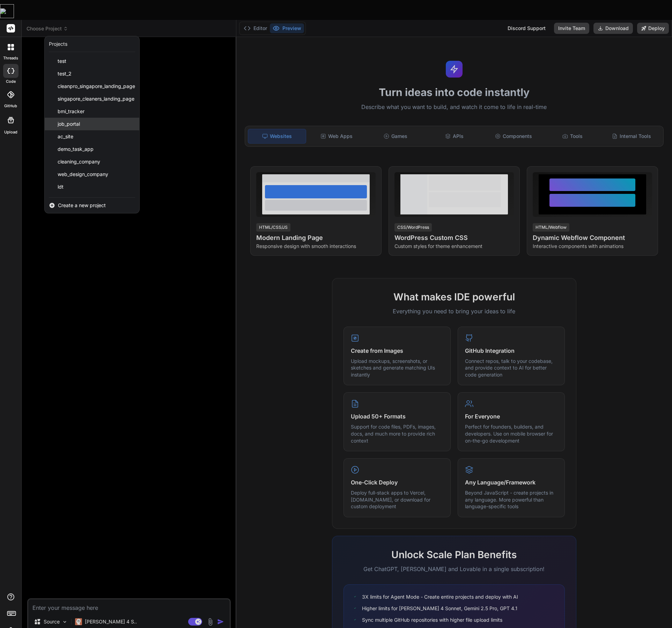 The width and height of the screenshot is (672, 628). I want to click on span: ac_site, so click(66, 137).